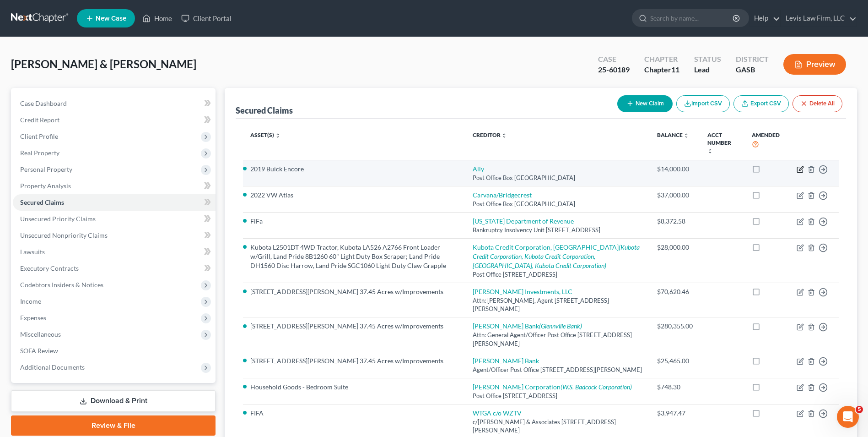 Image resolution: width=868 pixels, height=437 pixels. Describe the element at coordinates (157, 19) in the screenshot. I see `a: Home` at that location.